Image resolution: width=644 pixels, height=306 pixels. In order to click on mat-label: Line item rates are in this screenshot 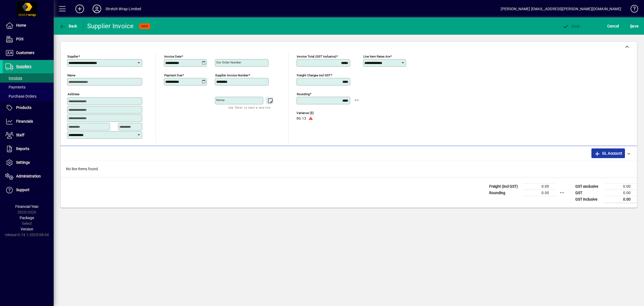, I will do `click(376, 57)`.